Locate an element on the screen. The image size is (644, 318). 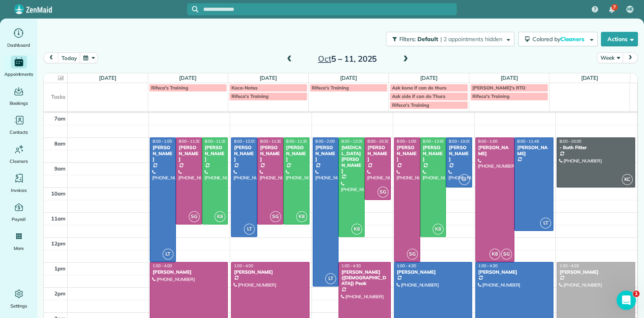
span: More is located at coordinates (19, 248).